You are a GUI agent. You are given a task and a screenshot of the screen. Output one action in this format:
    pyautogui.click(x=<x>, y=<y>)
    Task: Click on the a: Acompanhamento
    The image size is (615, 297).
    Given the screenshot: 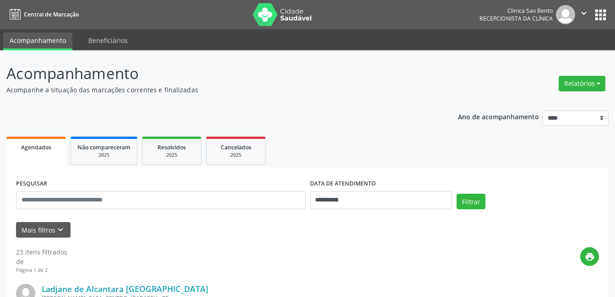 What is the action you would take?
    pyautogui.click(x=38, y=41)
    